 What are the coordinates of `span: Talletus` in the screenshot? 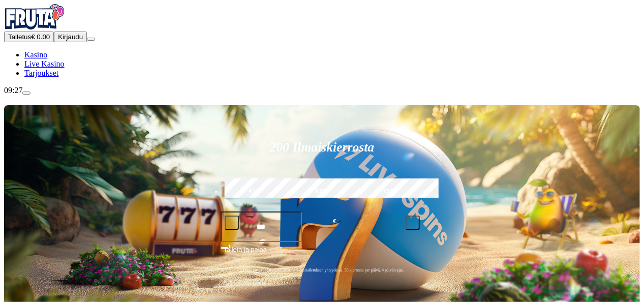 It's located at (19, 37).